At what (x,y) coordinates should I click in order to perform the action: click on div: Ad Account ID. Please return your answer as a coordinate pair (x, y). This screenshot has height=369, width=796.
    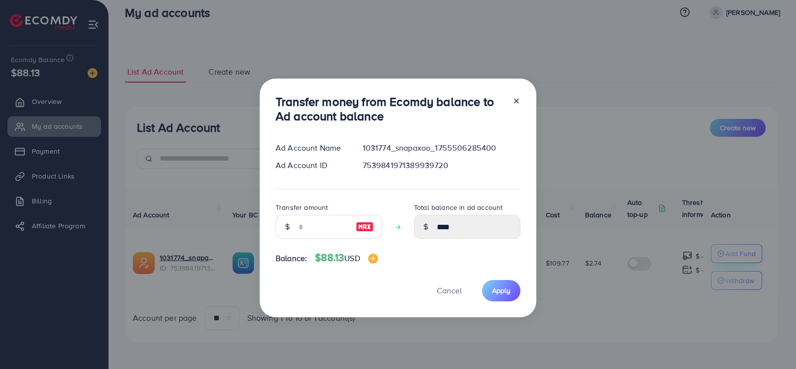
    Looking at the image, I should click on (311, 165).